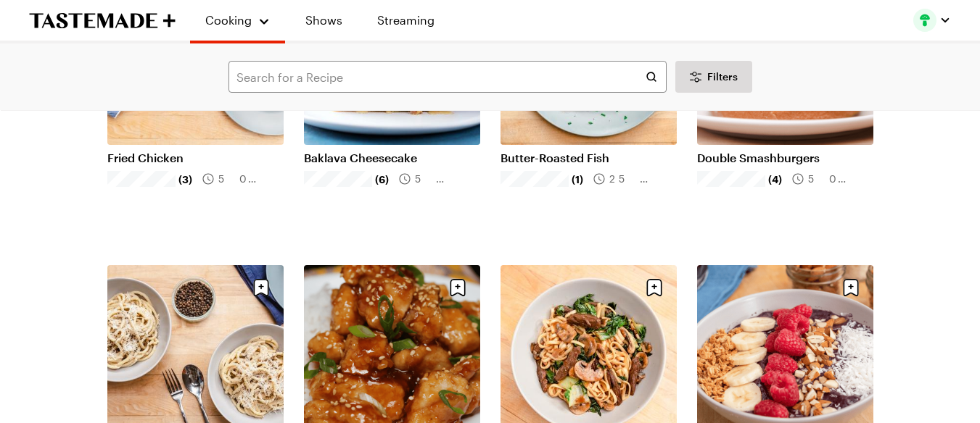  Describe the element at coordinates (714, 76) in the screenshot. I see `button: Desktop filters` at that location.